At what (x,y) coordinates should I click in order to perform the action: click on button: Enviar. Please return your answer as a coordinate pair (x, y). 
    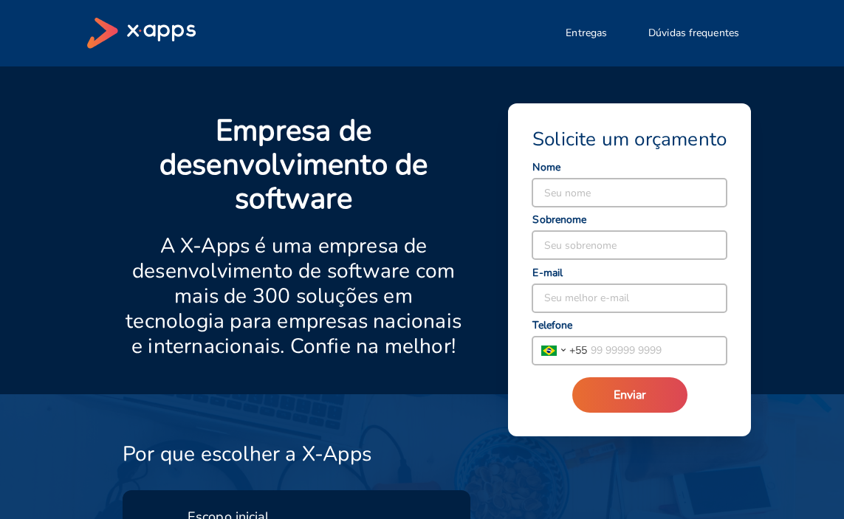
    Looking at the image, I should click on (630, 395).